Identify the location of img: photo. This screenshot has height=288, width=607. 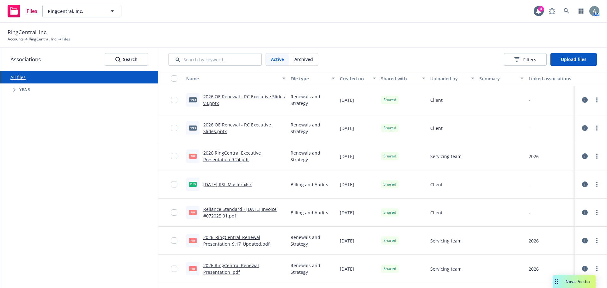
(594, 11).